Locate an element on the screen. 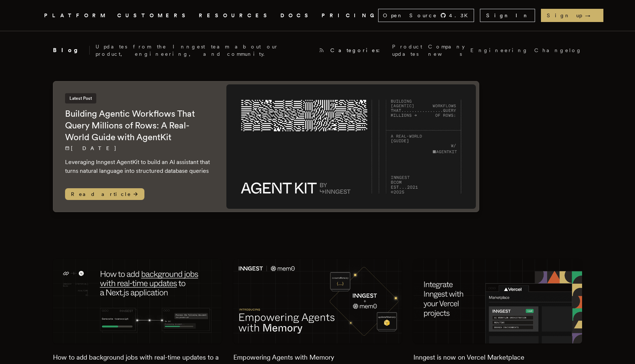 This screenshot has height=364, width=635. span: Open Source is located at coordinates (410, 16).